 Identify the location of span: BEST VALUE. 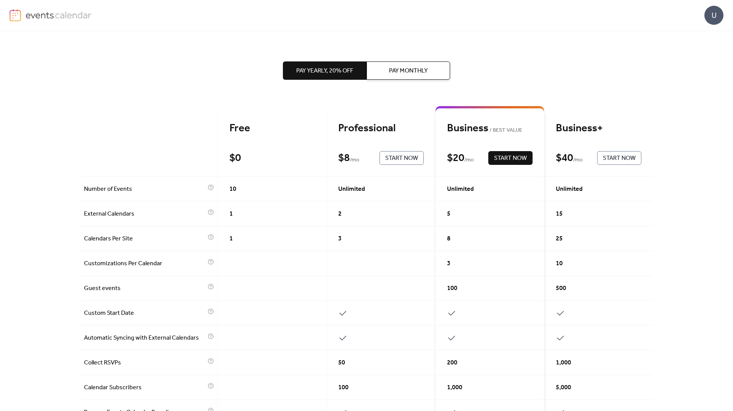
(505, 131).